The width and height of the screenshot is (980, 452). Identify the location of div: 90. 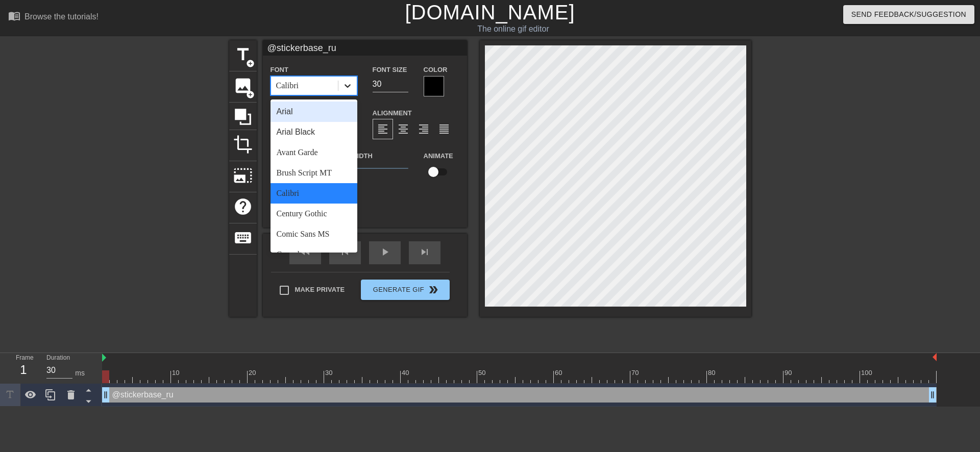
(789, 373).